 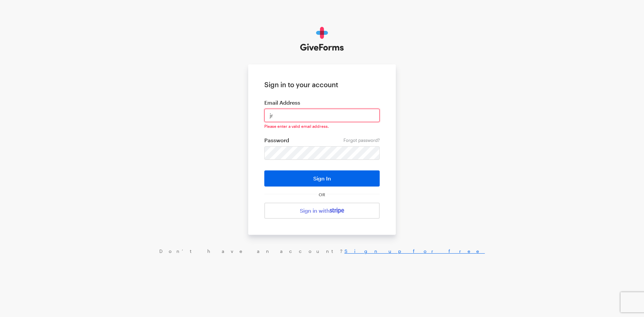 I want to click on img: stripe-07469f1003232ad58a8838275b02f7af1ac9ba95304e10fa954b414cd571f63b.svg, so click(x=337, y=210).